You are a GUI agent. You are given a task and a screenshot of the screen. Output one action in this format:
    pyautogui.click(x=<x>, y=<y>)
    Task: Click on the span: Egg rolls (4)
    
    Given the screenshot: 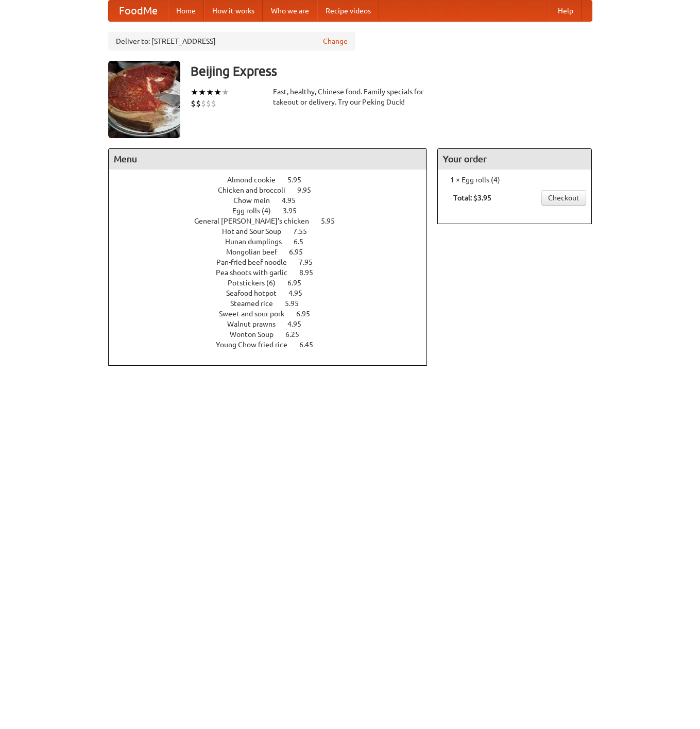 What is the action you would take?
    pyautogui.click(x=257, y=211)
    